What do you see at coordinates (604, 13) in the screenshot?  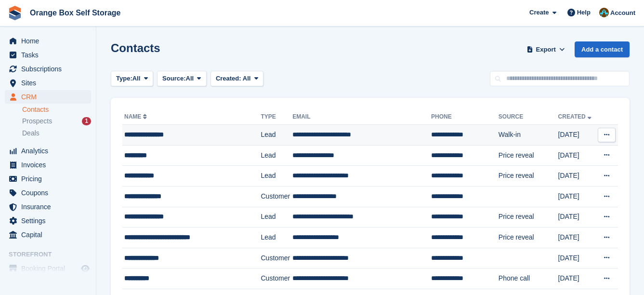 I see `img: Mike` at bounding box center [604, 13].